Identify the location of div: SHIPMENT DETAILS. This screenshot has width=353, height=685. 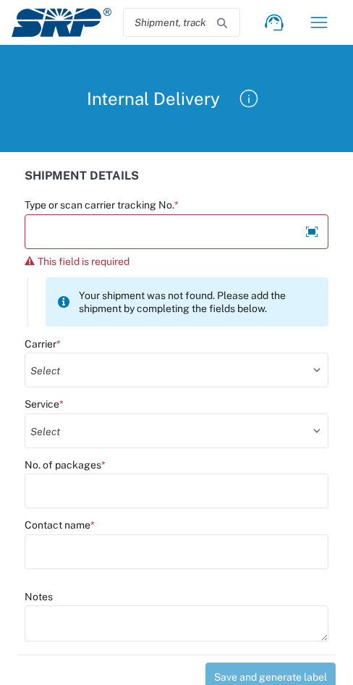
(177, 184).